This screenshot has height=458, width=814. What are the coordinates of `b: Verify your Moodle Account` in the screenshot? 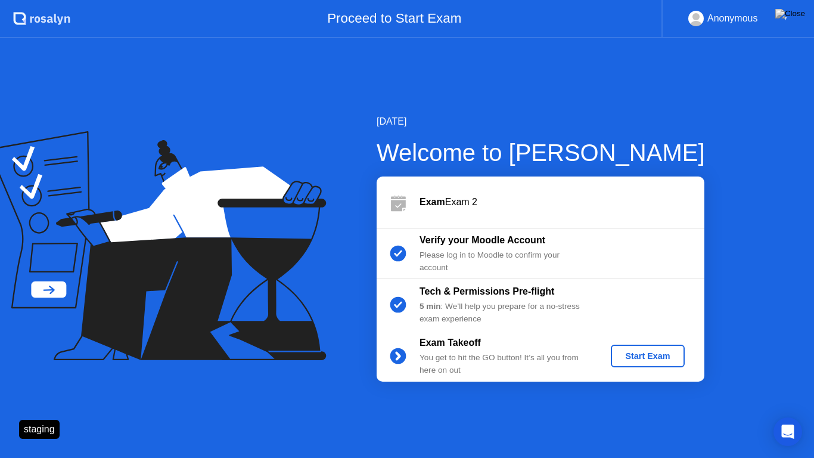 It's located at (482, 240).